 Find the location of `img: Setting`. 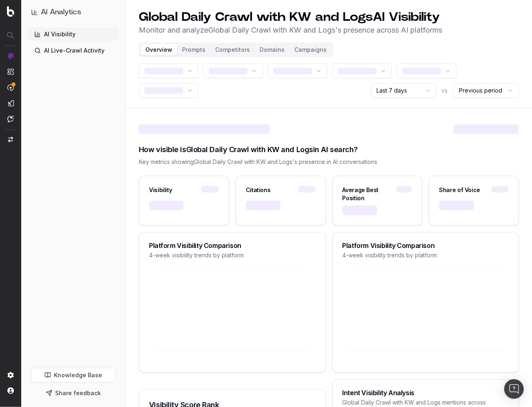

img: Setting is located at coordinates (11, 375).